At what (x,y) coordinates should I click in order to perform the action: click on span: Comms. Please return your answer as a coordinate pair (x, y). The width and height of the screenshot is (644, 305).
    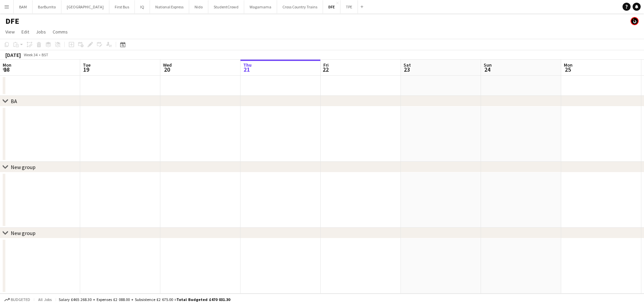
    Looking at the image, I should click on (60, 32).